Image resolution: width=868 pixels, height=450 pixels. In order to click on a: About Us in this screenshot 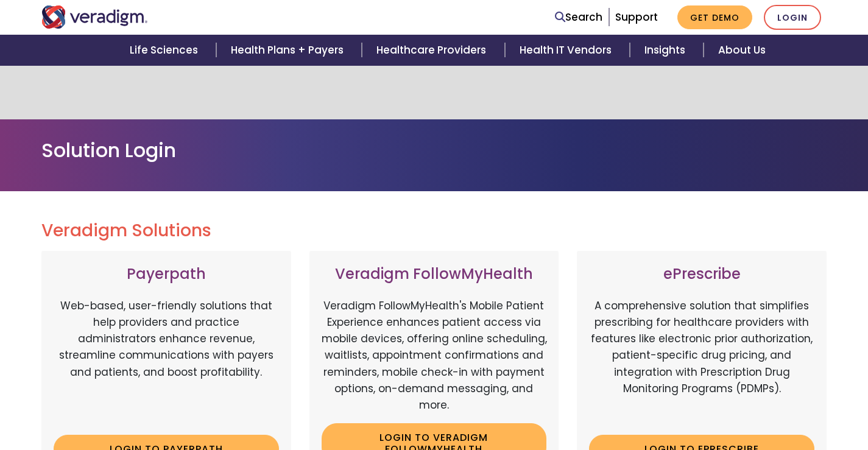, I will do `click(742, 50)`.